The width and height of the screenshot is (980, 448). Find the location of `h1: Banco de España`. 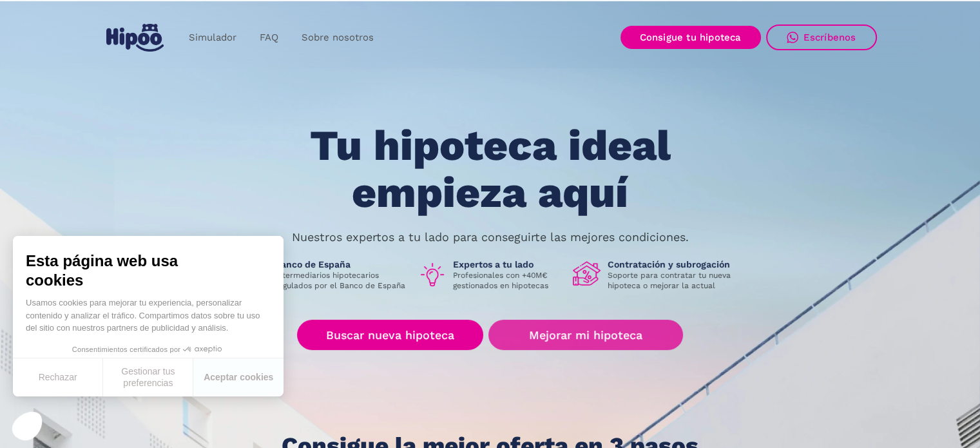

h1: Banco de España is located at coordinates (342, 264).